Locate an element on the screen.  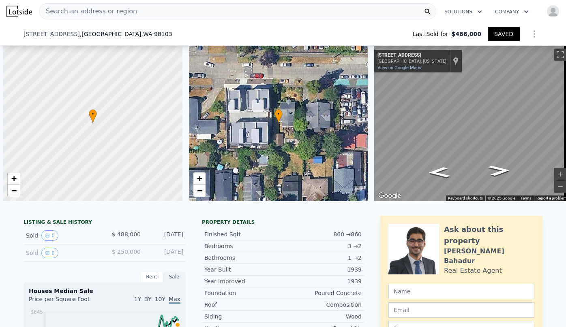
div: Wood is located at coordinates (322, 317).